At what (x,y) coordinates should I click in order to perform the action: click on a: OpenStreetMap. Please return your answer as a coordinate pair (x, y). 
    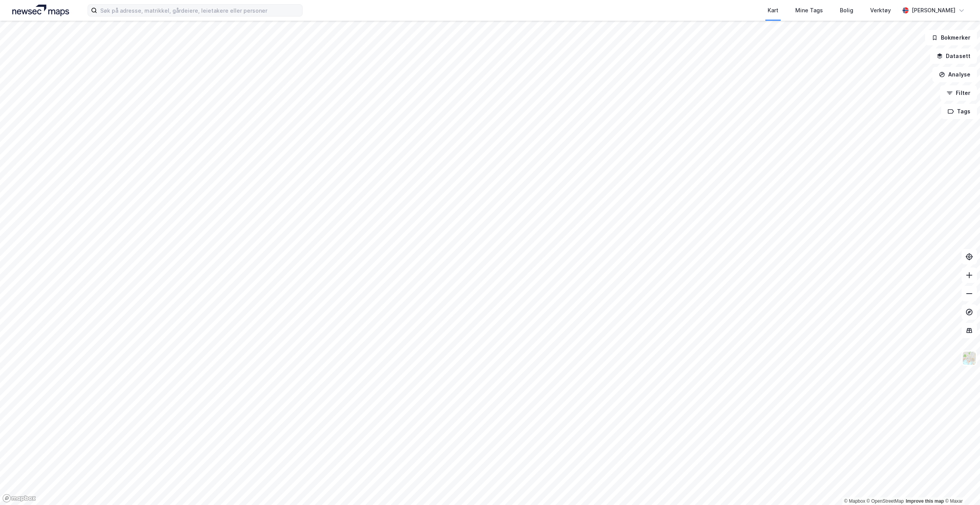
    Looking at the image, I should click on (885, 501).